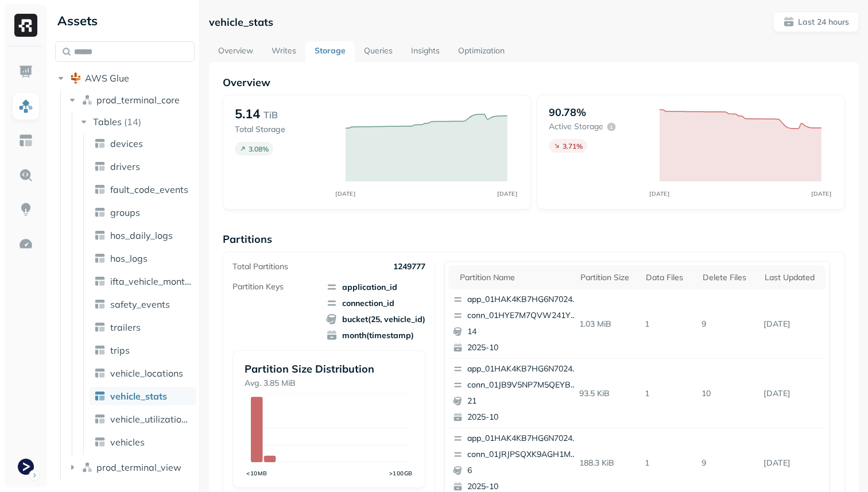 The width and height of the screenshot is (868, 492). I want to click on span: trips, so click(120, 350).